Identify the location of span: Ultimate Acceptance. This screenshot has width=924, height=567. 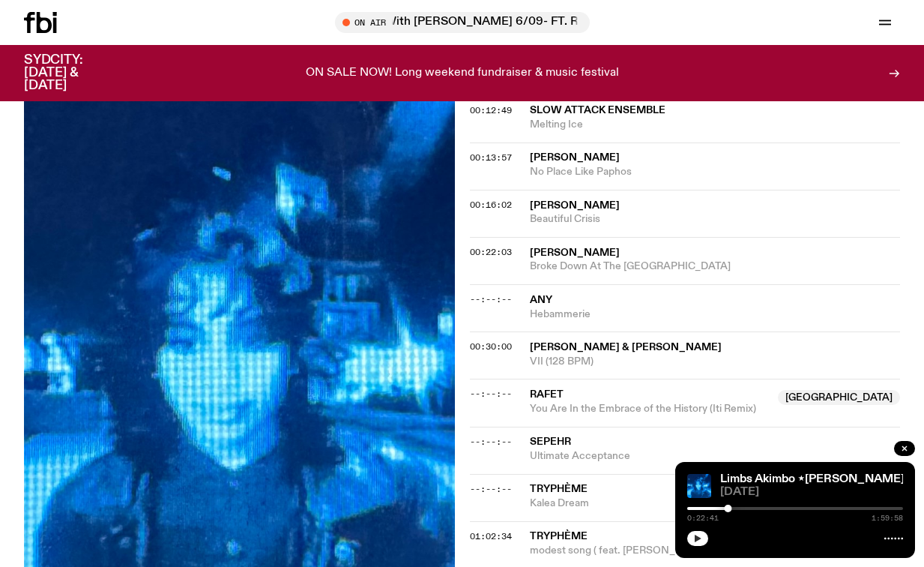
(715, 456).